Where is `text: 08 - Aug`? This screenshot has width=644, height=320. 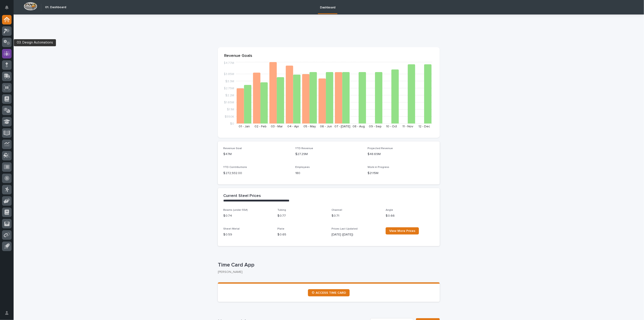 text: 08 - Aug is located at coordinates (359, 127).